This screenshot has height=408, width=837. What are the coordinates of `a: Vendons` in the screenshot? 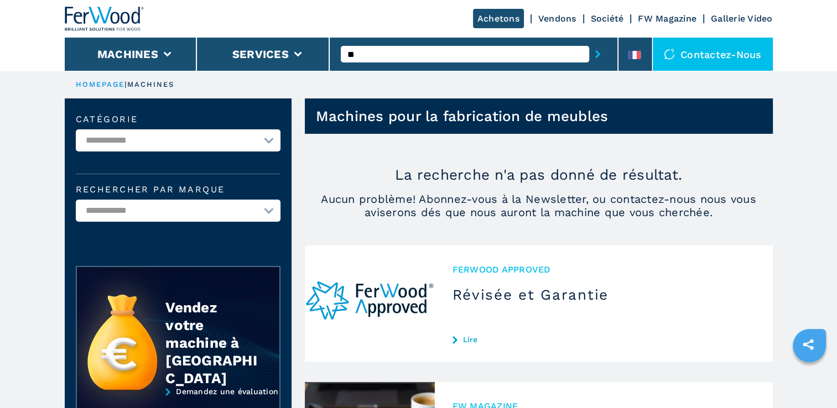 It's located at (557, 18).